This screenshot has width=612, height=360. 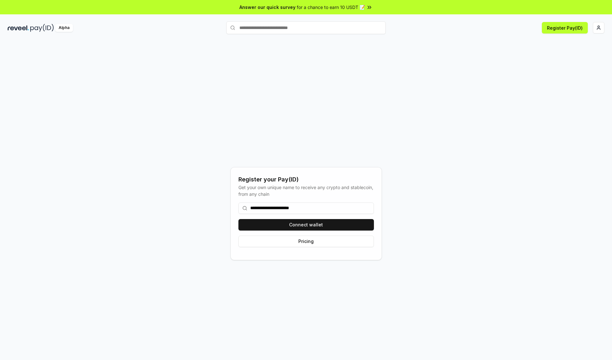 What do you see at coordinates (331, 7) in the screenshot?
I see `span: for a chance to earn 10 USDT 📝` at bounding box center [331, 7].